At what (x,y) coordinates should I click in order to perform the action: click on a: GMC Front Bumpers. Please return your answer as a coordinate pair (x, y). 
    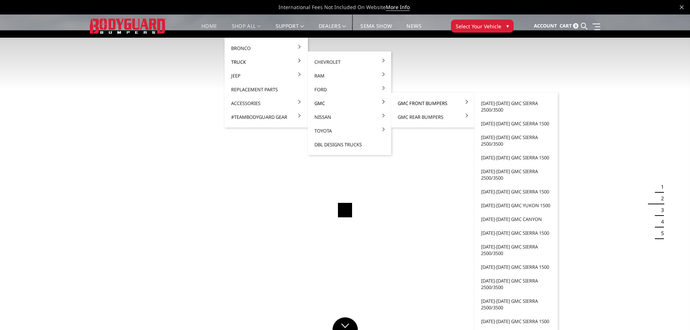
    Looking at the image, I should click on (433, 103).